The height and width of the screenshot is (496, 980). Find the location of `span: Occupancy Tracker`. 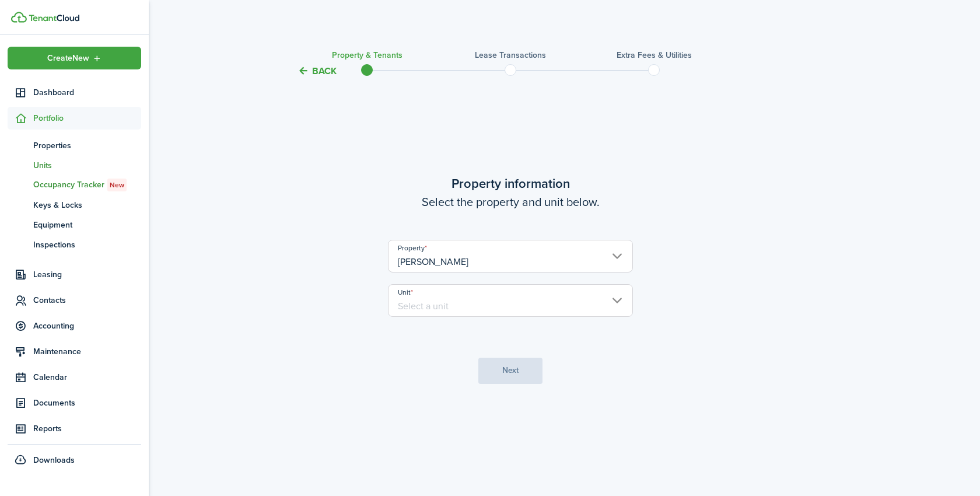

span: Occupancy Tracker is located at coordinates (87, 185).